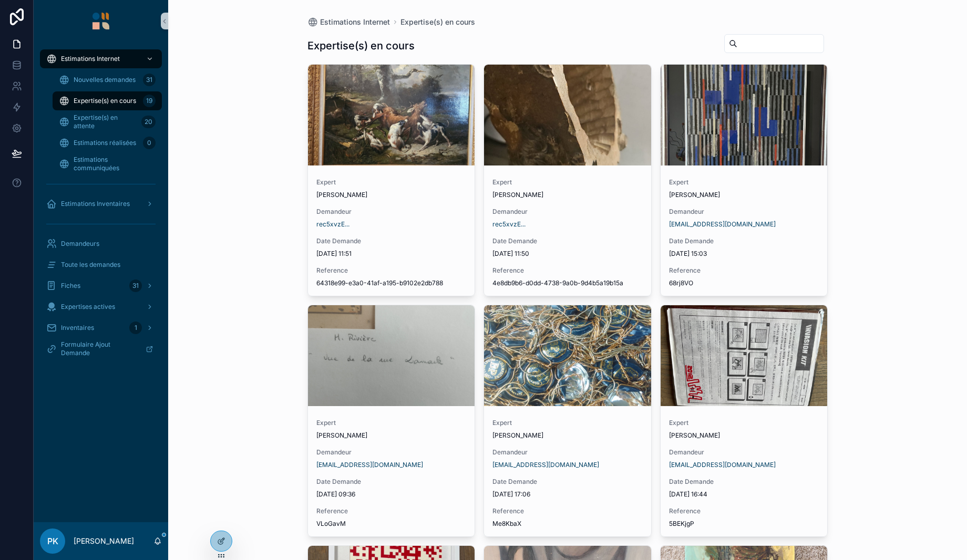  What do you see at coordinates (101, 349) in the screenshot?
I see `a: Formulaire Ajout Demande` at bounding box center [101, 349].